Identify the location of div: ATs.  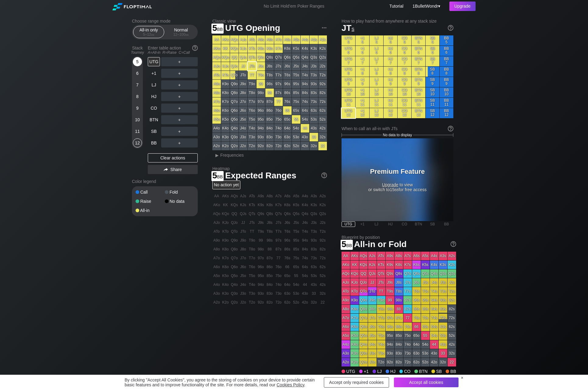
(252, 40).